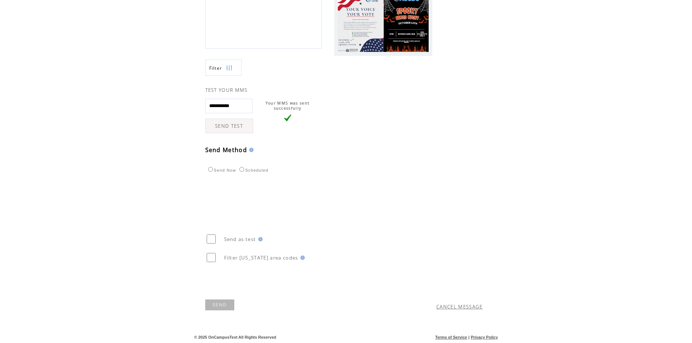  I want to click on a: Privacy Policy, so click(484, 337).